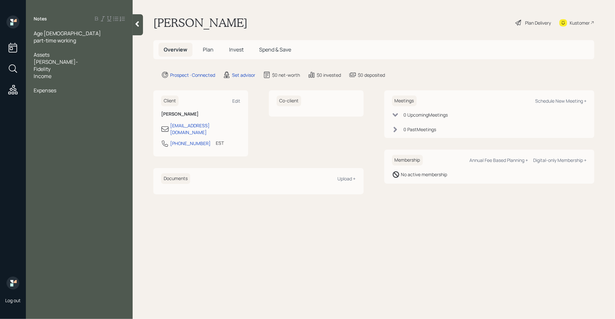 This screenshot has height=319, width=615. Describe the element at coordinates (13, 283) in the screenshot. I see `img: retirable_logo.png` at that location.